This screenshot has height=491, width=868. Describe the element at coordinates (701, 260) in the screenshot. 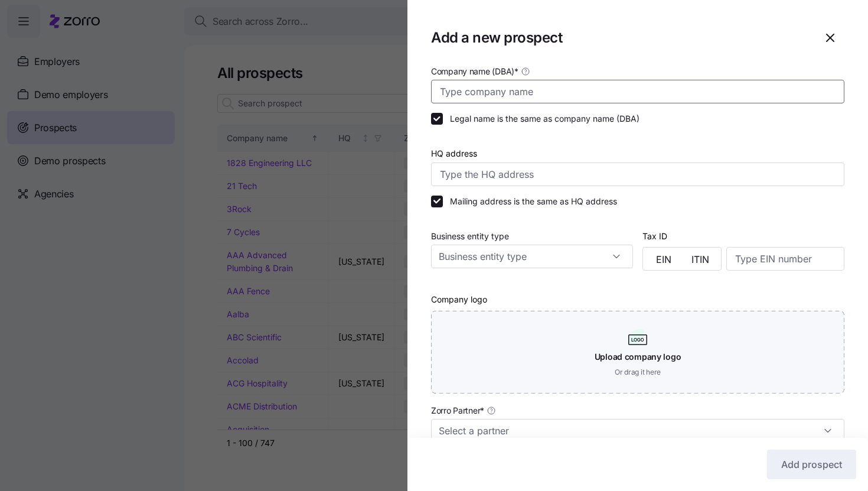

I see `span: ITIN` at that location.